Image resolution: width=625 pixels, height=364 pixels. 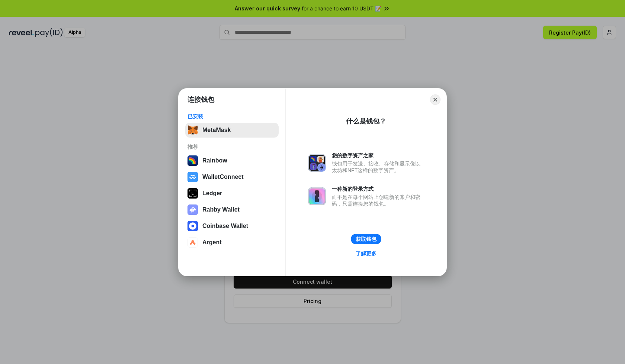 What do you see at coordinates (232, 226) in the screenshot?
I see `button: Coinbase Wallet` at bounding box center [232, 226].